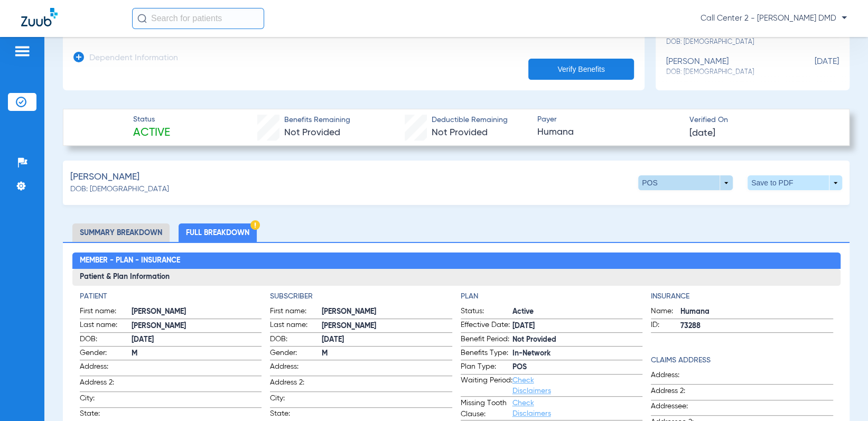  I want to click on span: 73288, so click(756, 326).